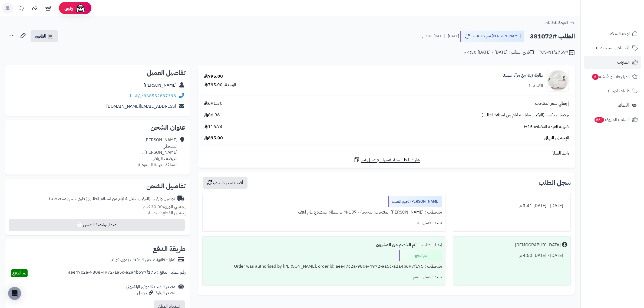 The width and height of the screenshot is (644, 308). Describe the element at coordinates (623, 10) in the screenshot. I see `img: logo-2.png` at that location.